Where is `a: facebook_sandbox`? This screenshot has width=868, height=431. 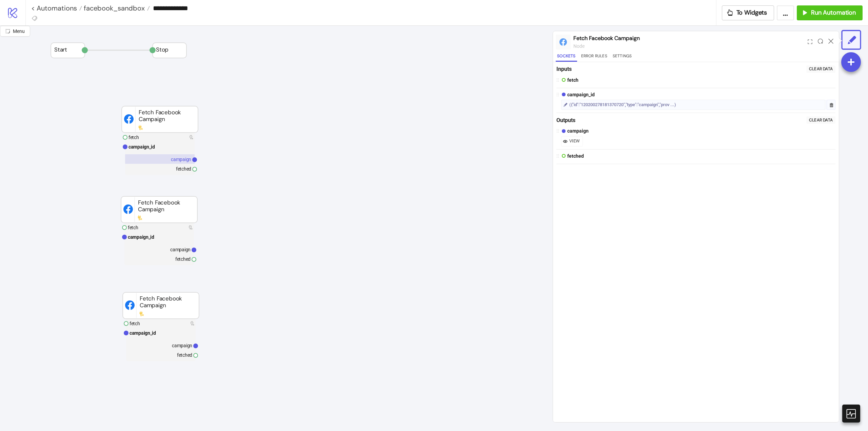 a: facebook_sandbox is located at coordinates (116, 8).